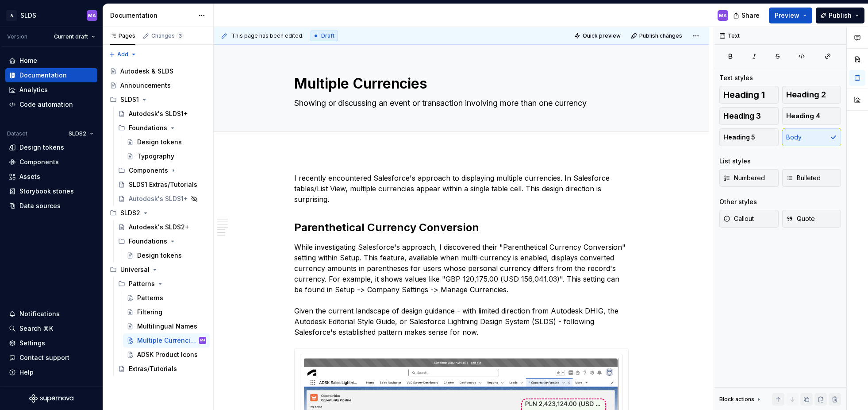  I want to click on span: Quick preview, so click(602, 36).